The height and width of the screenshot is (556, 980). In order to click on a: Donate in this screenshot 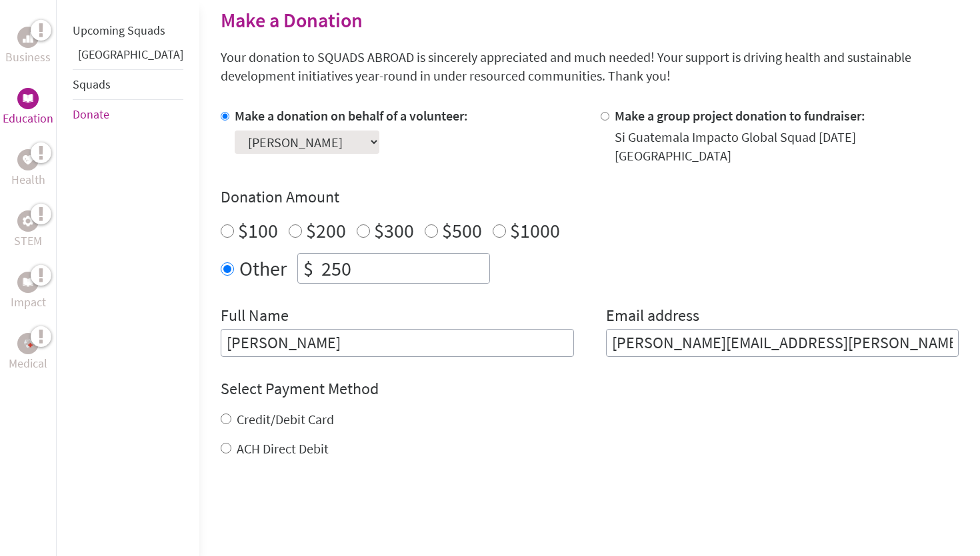, I will do `click(91, 114)`.